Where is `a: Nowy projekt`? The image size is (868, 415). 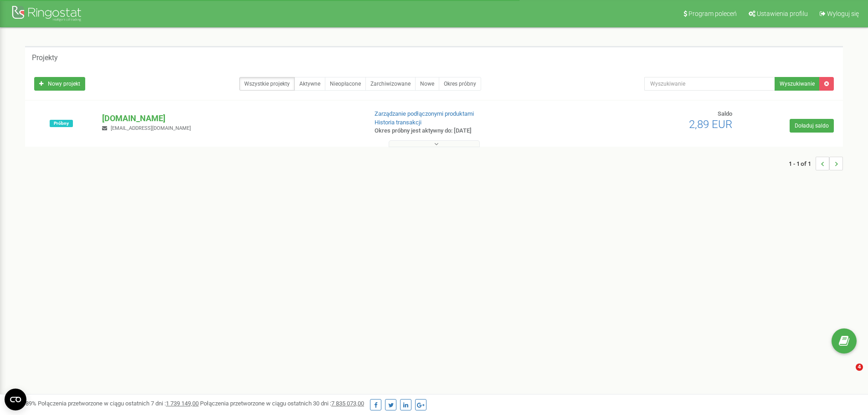
a: Nowy projekt is located at coordinates (60, 84).